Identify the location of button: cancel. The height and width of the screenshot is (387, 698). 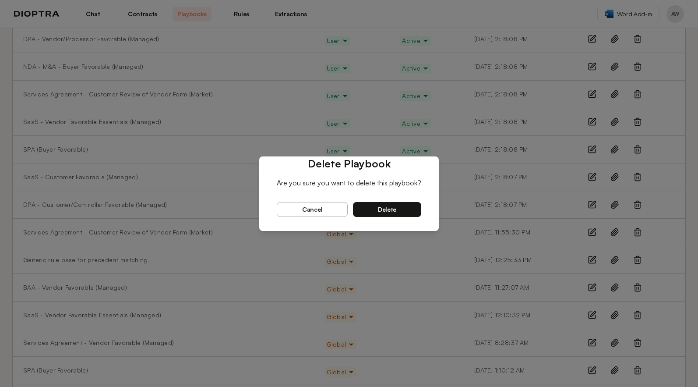
(312, 209).